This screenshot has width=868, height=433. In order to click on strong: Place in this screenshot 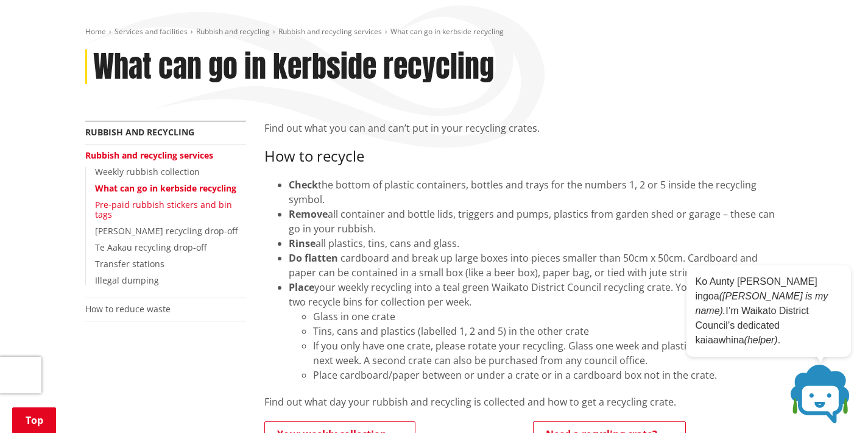, I will do `click(302, 287)`.